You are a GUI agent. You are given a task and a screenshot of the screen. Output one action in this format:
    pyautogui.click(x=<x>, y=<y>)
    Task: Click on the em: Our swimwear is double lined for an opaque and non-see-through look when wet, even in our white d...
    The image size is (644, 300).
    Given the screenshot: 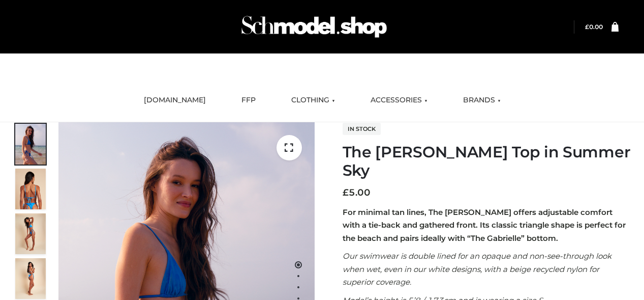 What is the action you would take?
    pyautogui.click(x=477, y=268)
    